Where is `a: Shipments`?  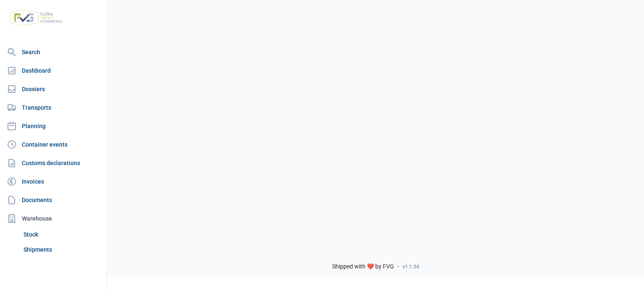
a: Shipments is located at coordinates (61, 249).